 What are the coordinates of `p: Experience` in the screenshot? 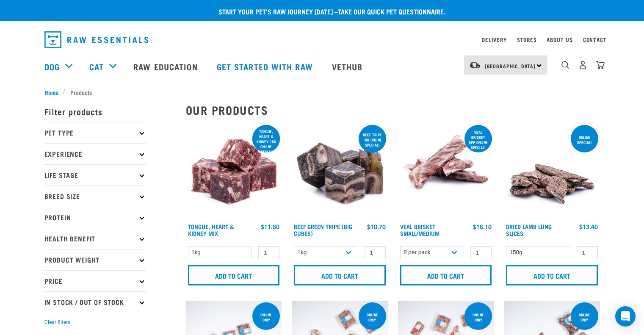 It's located at (95, 153).